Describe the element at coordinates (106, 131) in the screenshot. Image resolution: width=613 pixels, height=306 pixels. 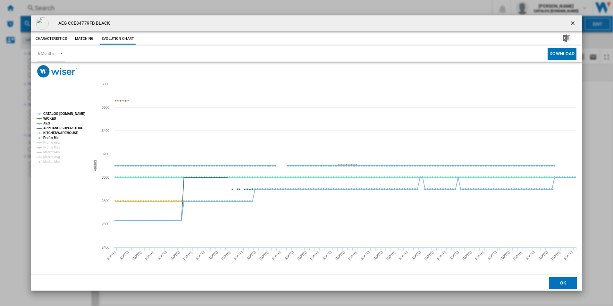
I see `tspan: 3400` at that location.